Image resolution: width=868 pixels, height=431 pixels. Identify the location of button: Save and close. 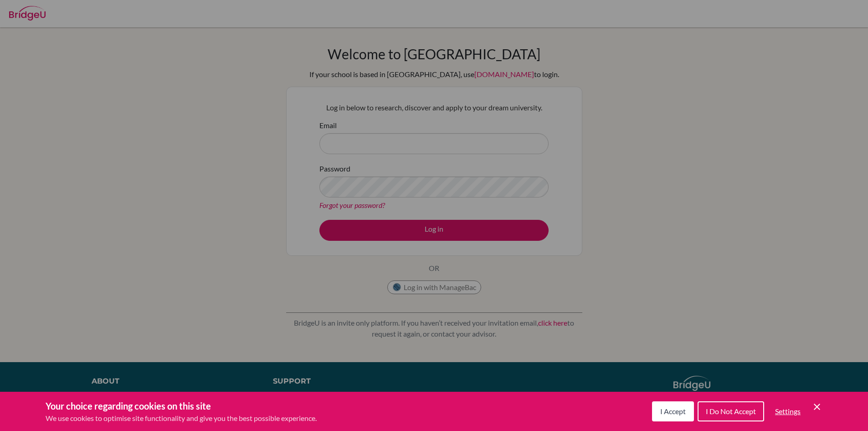
(817, 407).